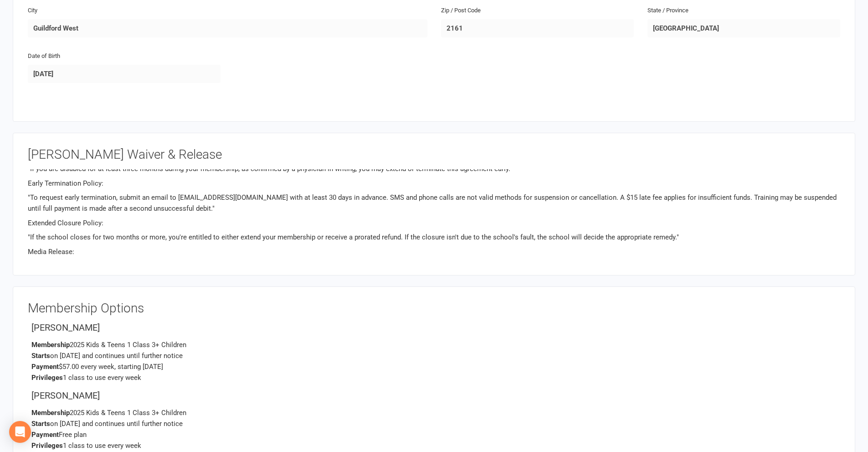  I want to click on p: "If the school closes for two months or more, you're entitled to either extend your membership or..., so click(434, 237).